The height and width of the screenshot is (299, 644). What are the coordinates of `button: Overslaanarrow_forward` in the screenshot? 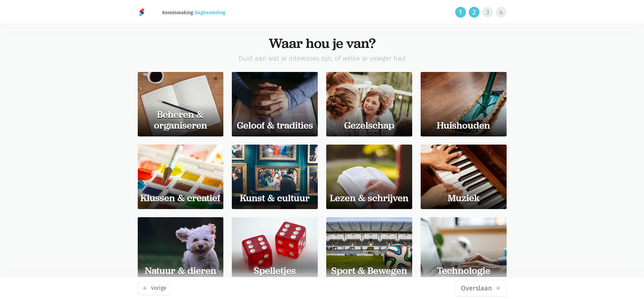 It's located at (481, 288).